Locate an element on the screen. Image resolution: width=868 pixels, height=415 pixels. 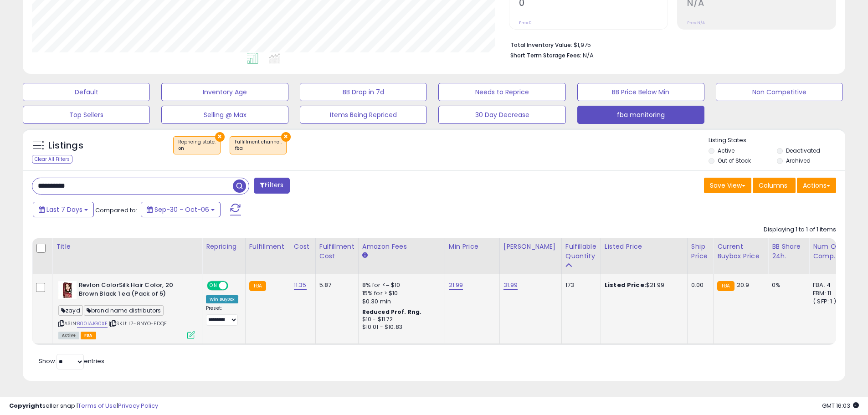
button: BB Drop in 7d is located at coordinates (363, 92).